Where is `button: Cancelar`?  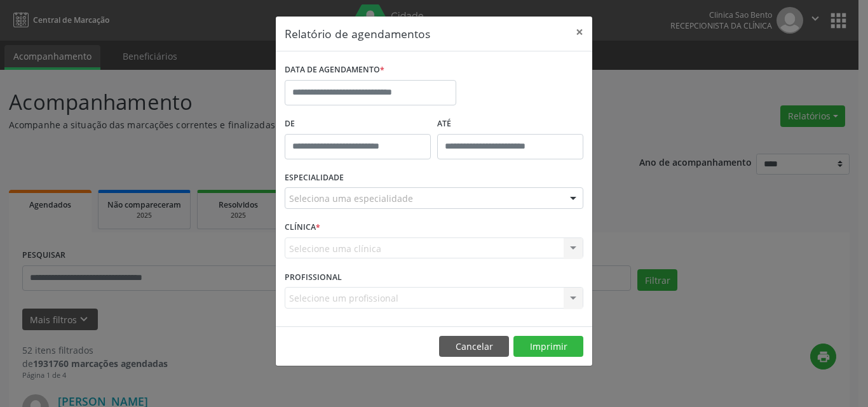
button: Cancelar is located at coordinates (474, 347).